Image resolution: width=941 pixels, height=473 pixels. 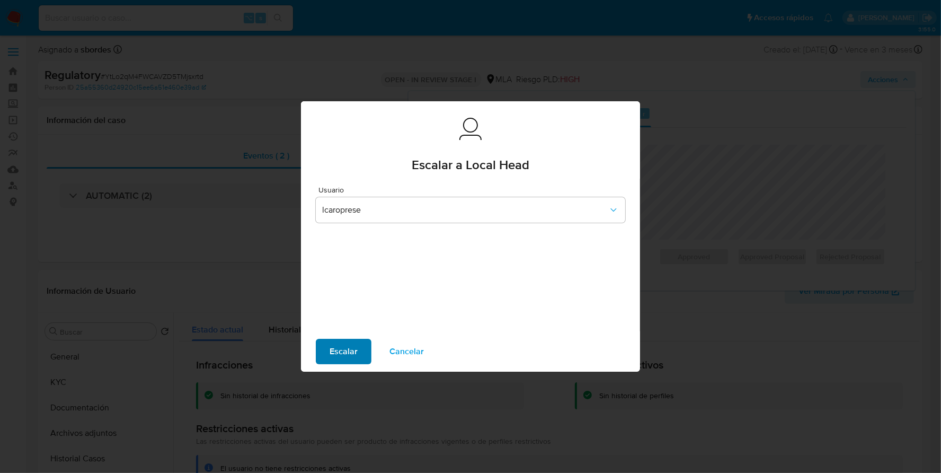 What do you see at coordinates (406, 351) in the screenshot?
I see `button: Cancelar` at bounding box center [406, 351].